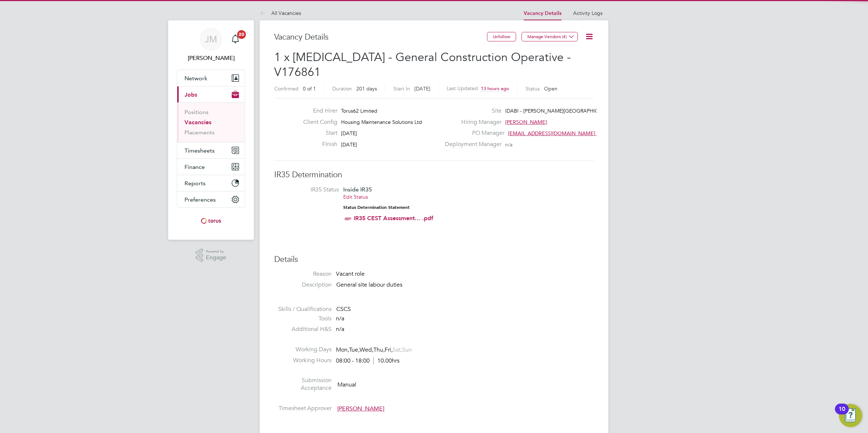 This screenshot has height=433, width=868. Describe the element at coordinates (502, 36) in the screenshot. I see `button: Unfollow` at that location.